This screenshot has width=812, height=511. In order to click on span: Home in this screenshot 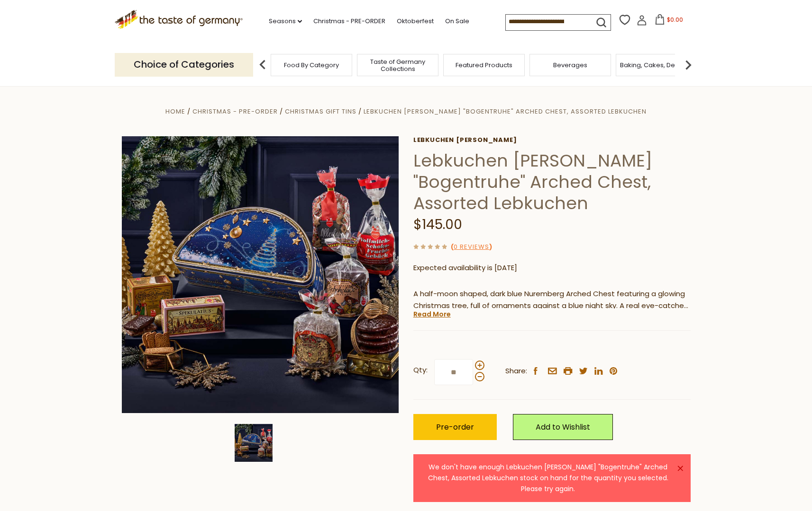, I will do `click(175, 111)`.